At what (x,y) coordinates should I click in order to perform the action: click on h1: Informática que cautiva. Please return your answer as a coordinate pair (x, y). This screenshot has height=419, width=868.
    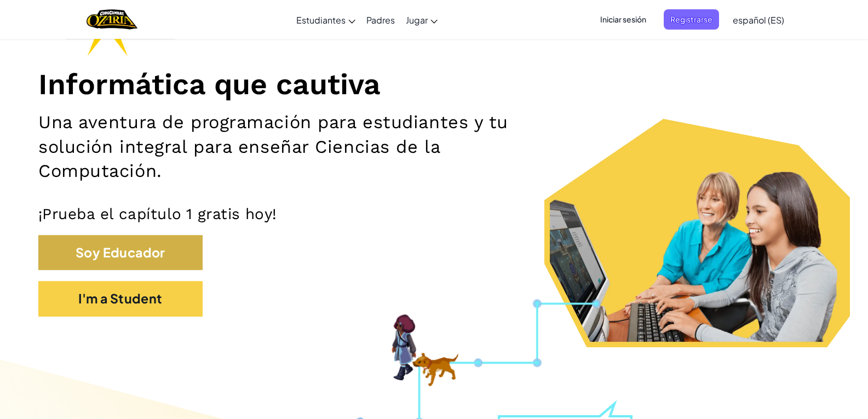
    Looking at the image, I should click on (434, 84).